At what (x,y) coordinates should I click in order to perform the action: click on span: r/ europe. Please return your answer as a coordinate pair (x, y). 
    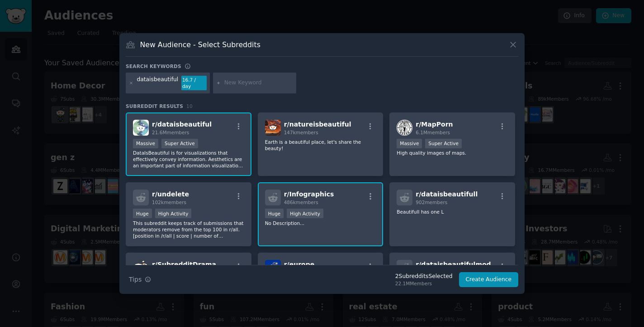
    Looking at the image, I should click on (300, 264).